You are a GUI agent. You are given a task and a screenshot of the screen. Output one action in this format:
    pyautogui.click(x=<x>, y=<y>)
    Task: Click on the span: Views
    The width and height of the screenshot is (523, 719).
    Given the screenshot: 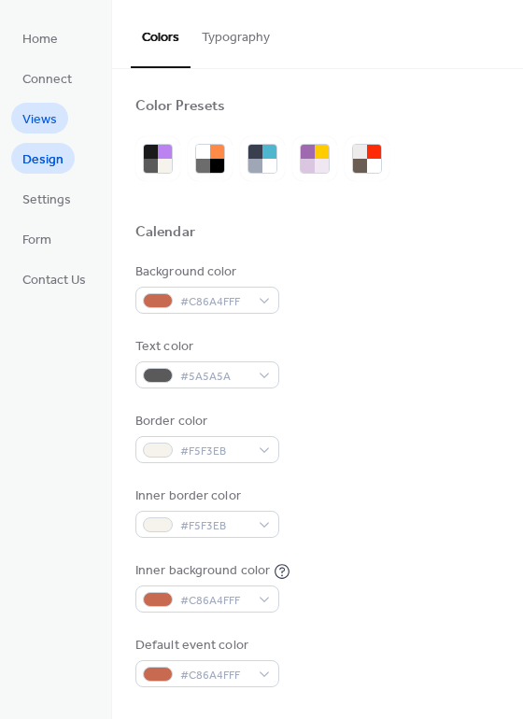 What is the action you would take?
    pyautogui.click(x=39, y=120)
    